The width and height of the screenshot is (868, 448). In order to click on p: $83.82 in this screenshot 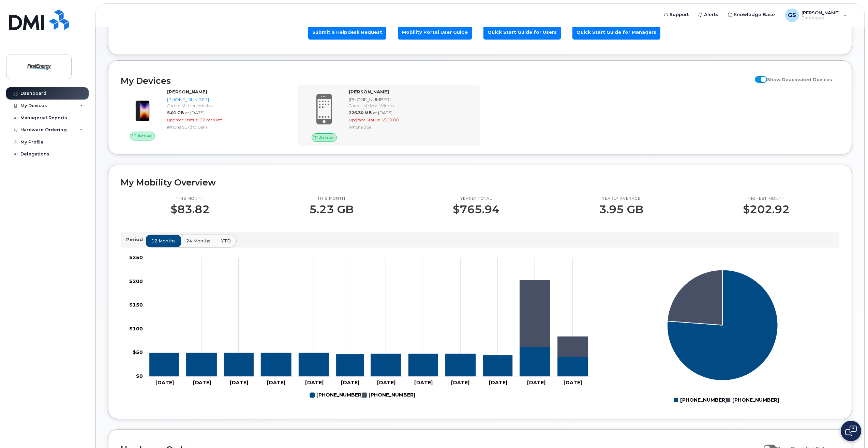, I will do `click(190, 209)`.